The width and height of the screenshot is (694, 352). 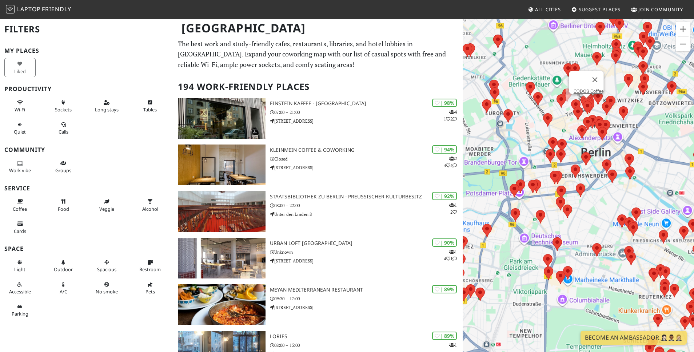 I want to click on button: Outdoor, so click(x=63, y=266).